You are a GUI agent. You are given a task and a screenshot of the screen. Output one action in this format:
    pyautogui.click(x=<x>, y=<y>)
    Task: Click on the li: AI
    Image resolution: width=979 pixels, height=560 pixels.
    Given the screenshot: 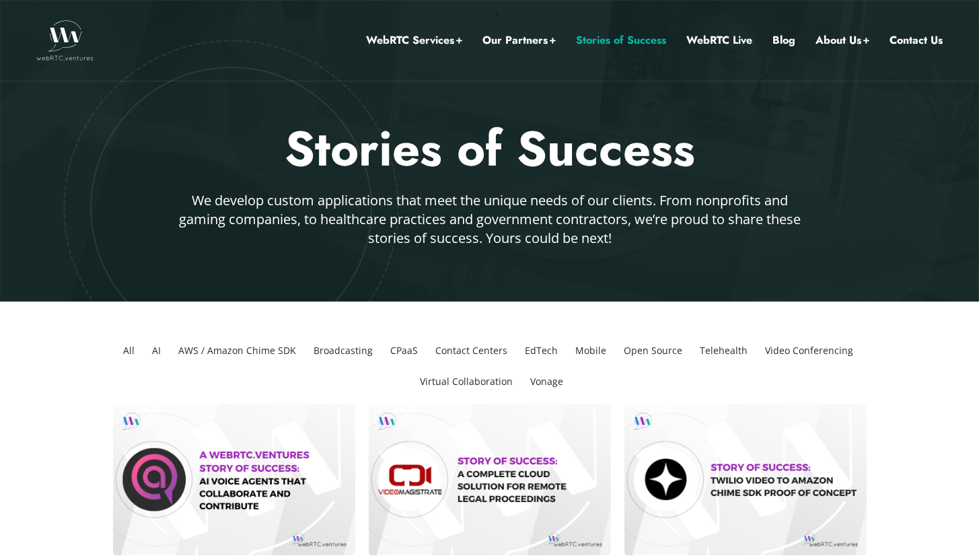 What is the action you would take?
    pyautogui.click(x=156, y=351)
    